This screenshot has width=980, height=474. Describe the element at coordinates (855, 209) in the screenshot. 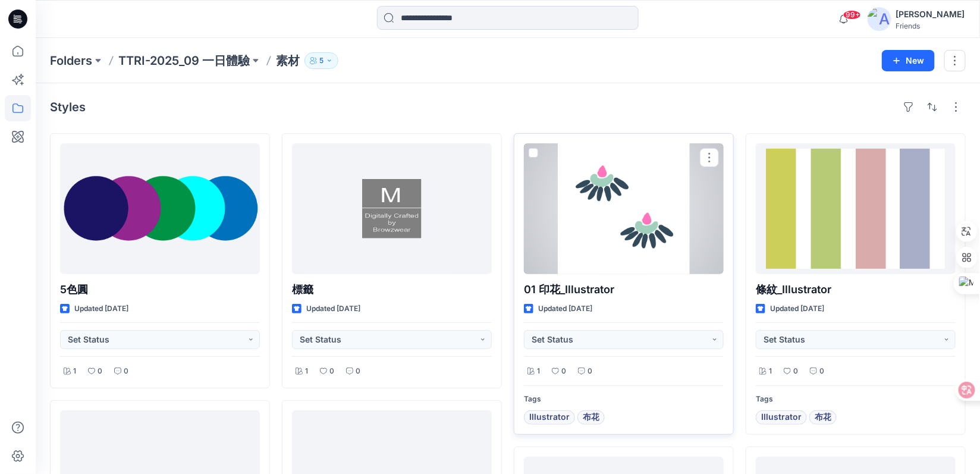

I see `a: 條紋_Illustrator` at that location.